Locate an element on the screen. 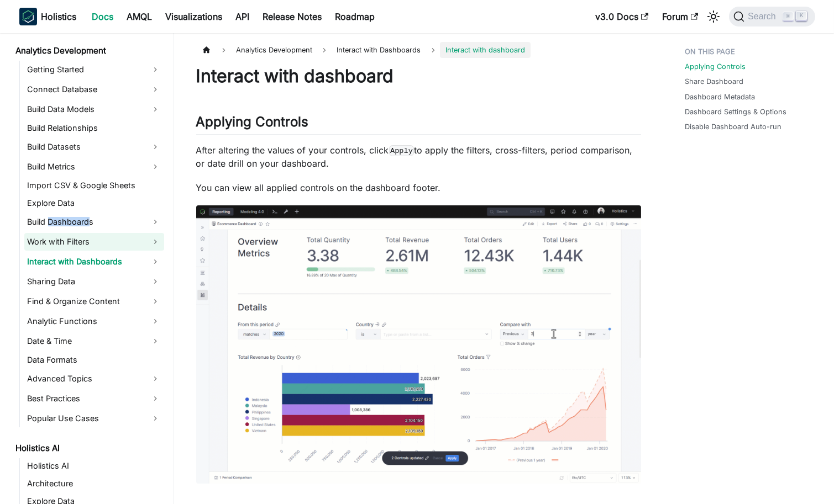  a: Docs is located at coordinates (103, 17).